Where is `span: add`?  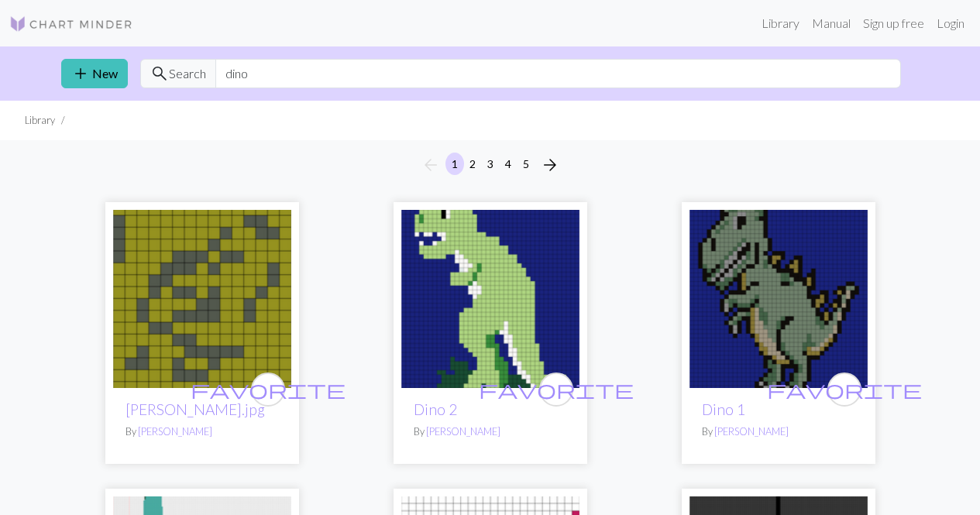
span: add is located at coordinates (81, 74).